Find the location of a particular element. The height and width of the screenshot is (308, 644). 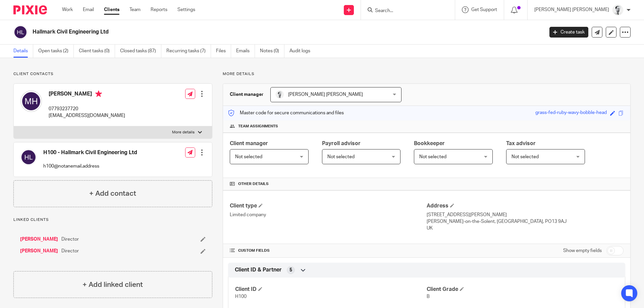

h4: H100 - Hallmark Civil Engineering Ltd is located at coordinates (91, 153).